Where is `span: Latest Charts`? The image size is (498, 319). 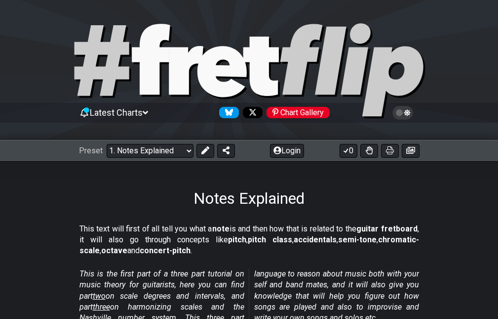 span: Latest Charts is located at coordinates (116, 112).